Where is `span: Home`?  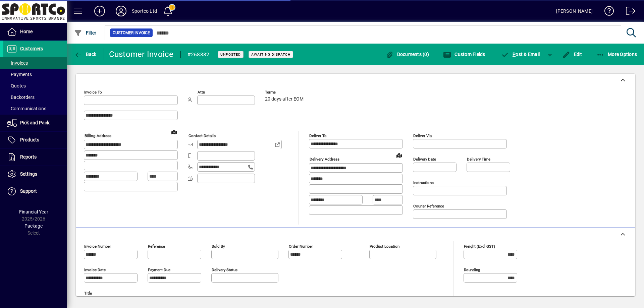
span: Home is located at coordinates (26, 31).